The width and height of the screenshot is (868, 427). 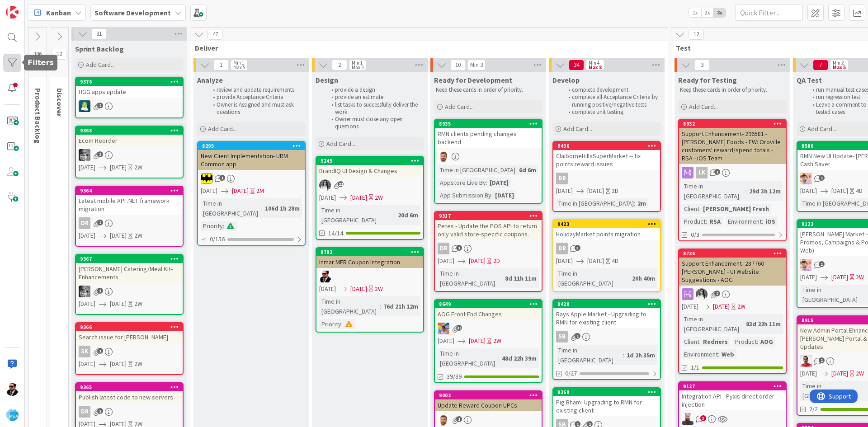 I want to click on span: QA Test, so click(x=809, y=80).